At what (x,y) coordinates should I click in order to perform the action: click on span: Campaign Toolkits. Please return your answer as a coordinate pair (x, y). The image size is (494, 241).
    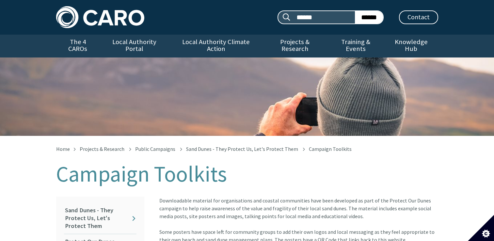
    Looking at the image, I should click on (330, 149).